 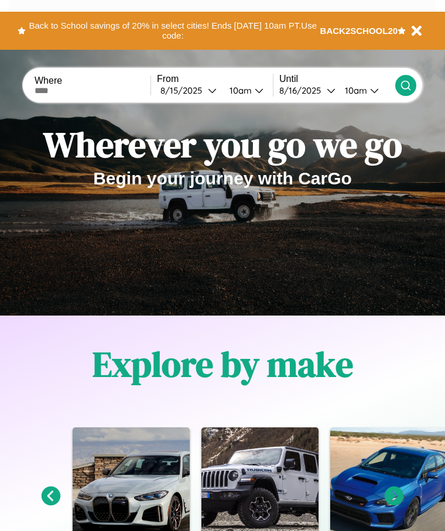 What do you see at coordinates (337, 79) in the screenshot?
I see `label: Until` at bounding box center [337, 79].